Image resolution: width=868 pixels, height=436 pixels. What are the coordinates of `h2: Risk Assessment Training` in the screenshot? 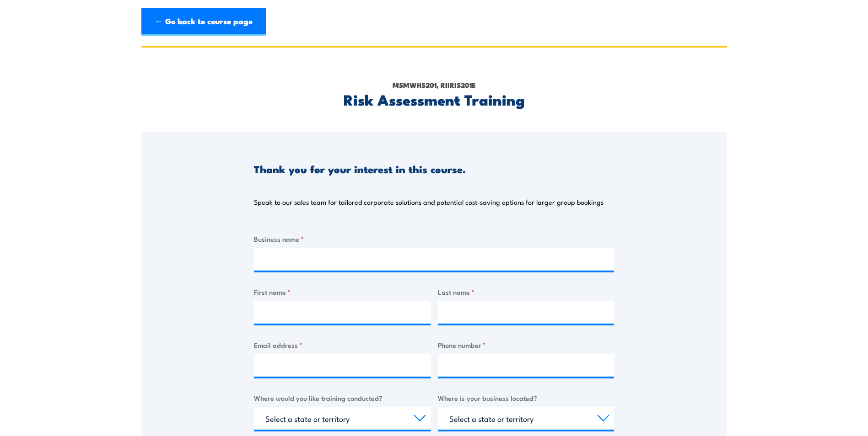 It's located at (434, 99).